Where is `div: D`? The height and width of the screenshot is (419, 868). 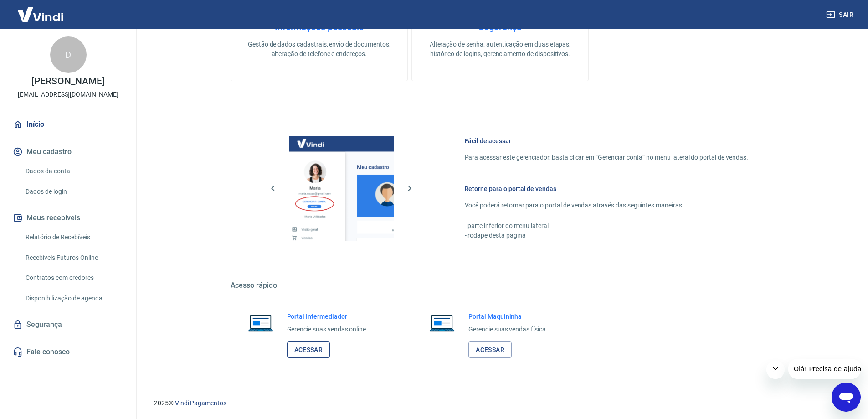
div: D is located at coordinates (68, 55).